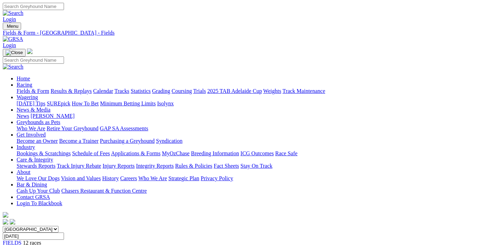  I want to click on a: Cash Up Your Club, so click(38, 190).